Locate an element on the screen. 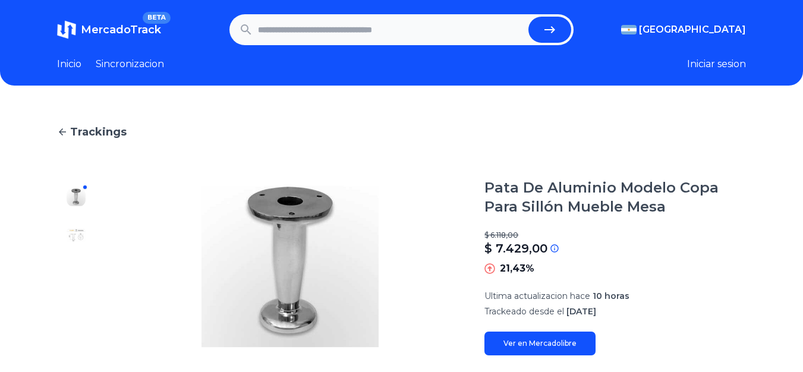  span: BETA is located at coordinates (156, 18).